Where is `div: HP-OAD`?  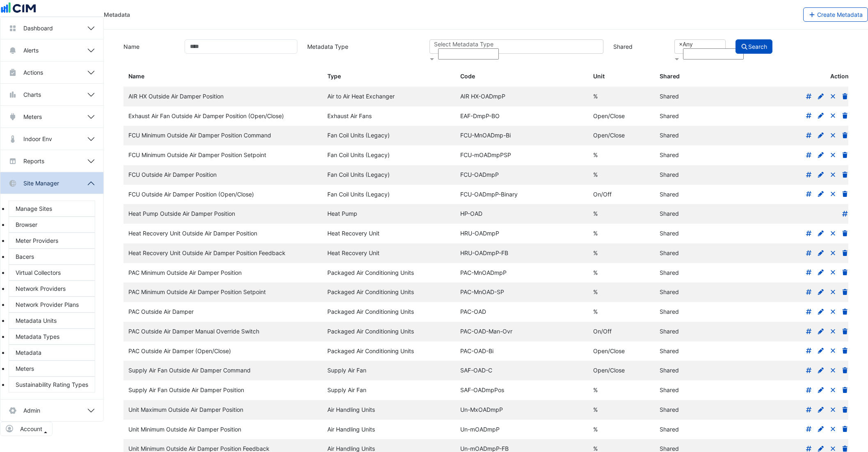
div: HP-OAD is located at coordinates (522, 214).